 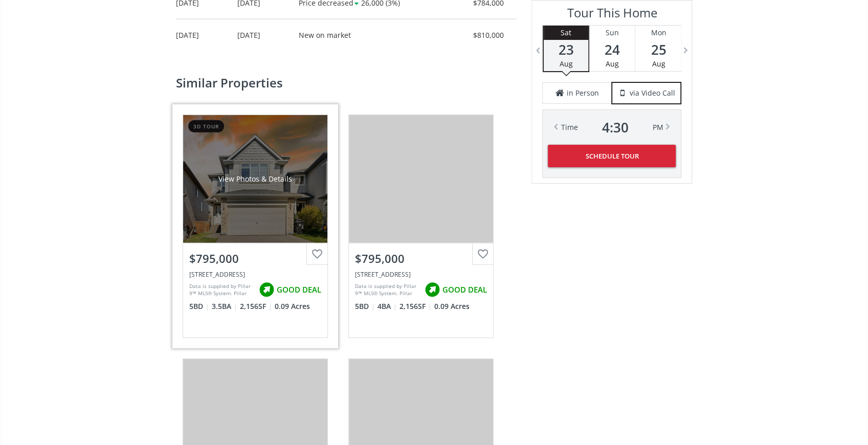 I want to click on div: View Photos & Details, so click(x=255, y=179).